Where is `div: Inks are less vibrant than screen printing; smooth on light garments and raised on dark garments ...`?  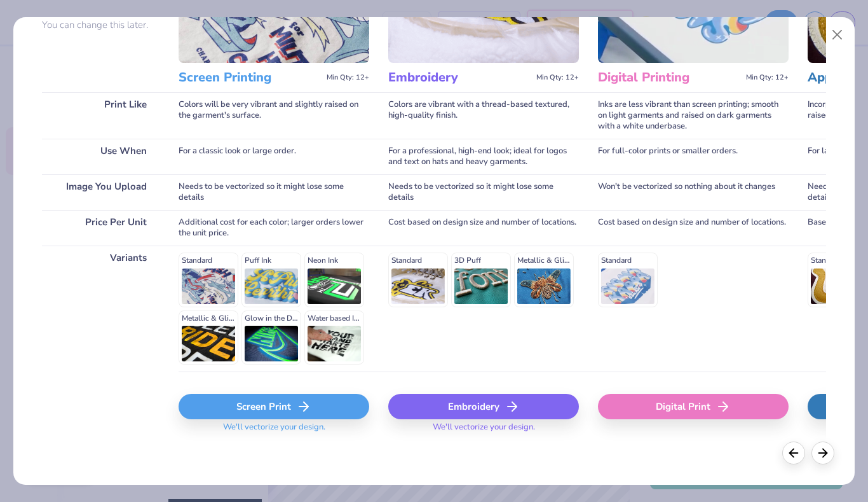 div: Inks are less vibrant than screen printing; smooth on light garments and raised on dark garments ... is located at coordinates (694, 116).